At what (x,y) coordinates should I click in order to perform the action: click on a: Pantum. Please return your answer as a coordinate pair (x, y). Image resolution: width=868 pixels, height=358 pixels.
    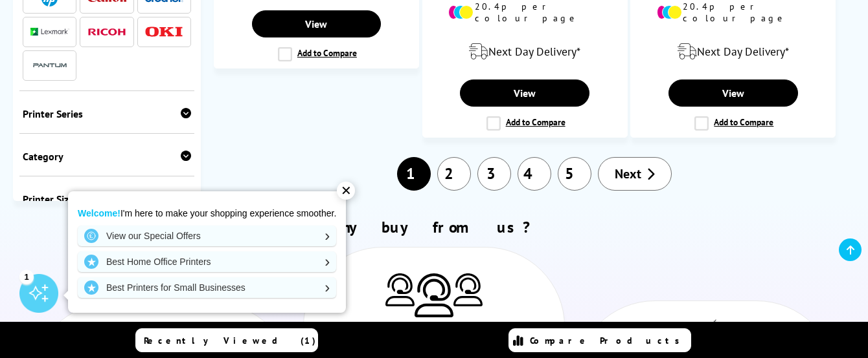
    Looking at the image, I should click on (50, 65).